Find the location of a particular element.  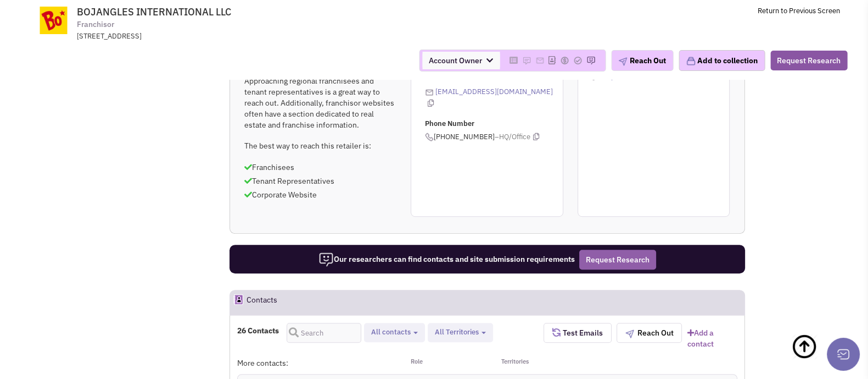

a: Return to Previous Screen is located at coordinates (799, 11).